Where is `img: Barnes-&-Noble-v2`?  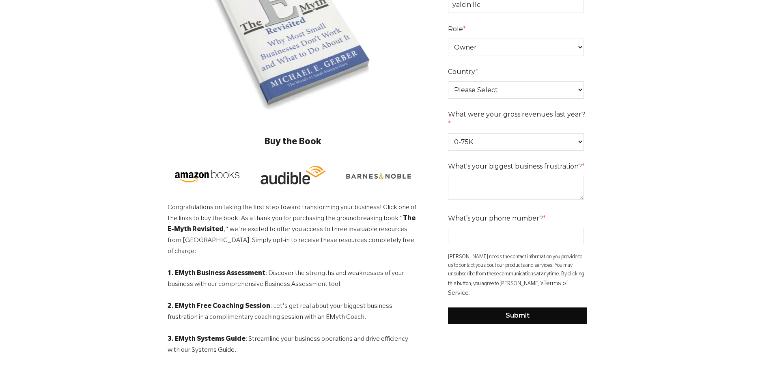
img: Barnes-&-Noble-v2 is located at coordinates (379, 176).